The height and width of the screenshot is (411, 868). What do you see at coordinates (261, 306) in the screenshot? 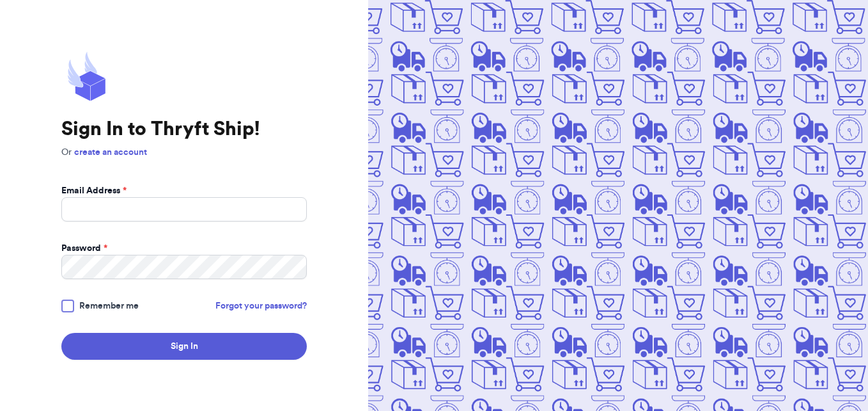
I see `a: Forgot your password?` at bounding box center [261, 306].